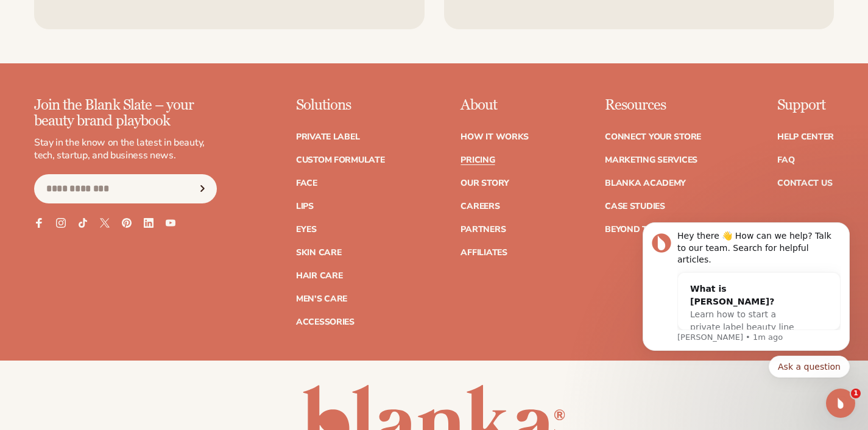  I want to click on div: Hey there 👋 How can we help? Talk to our team. Search for helpful articles., so click(134, 54).